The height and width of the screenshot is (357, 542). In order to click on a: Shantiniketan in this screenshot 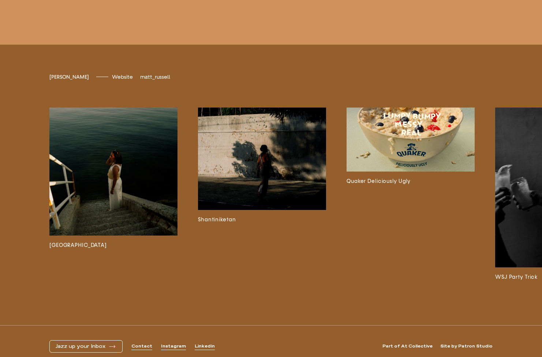, I will do `click(262, 195)`.